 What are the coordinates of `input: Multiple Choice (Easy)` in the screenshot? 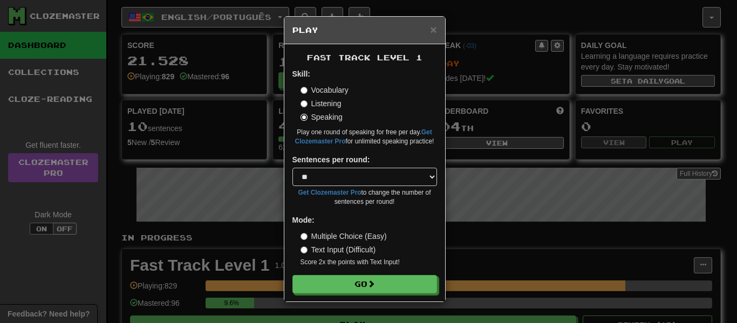 It's located at (304, 236).